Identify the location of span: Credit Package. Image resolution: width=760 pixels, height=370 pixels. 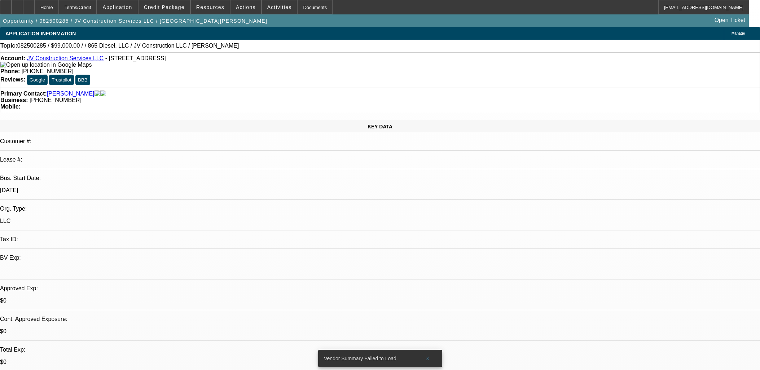
(164, 7).